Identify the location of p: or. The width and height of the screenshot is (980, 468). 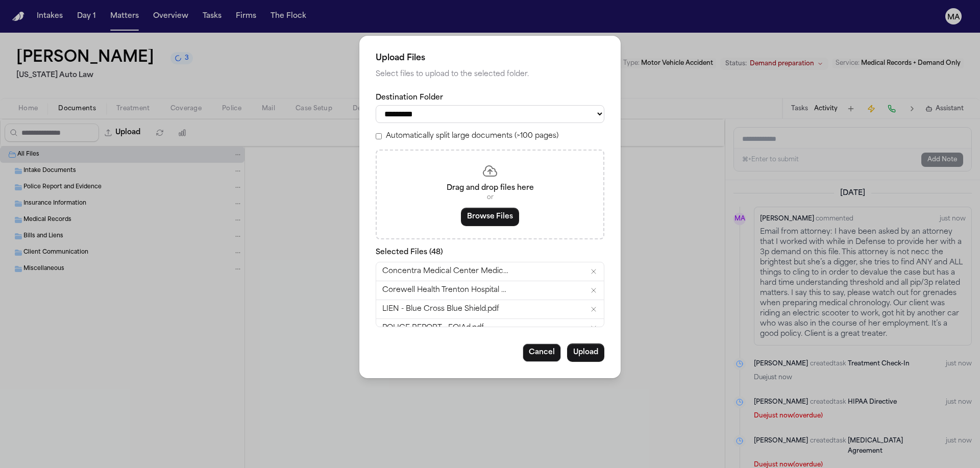
(490, 197).